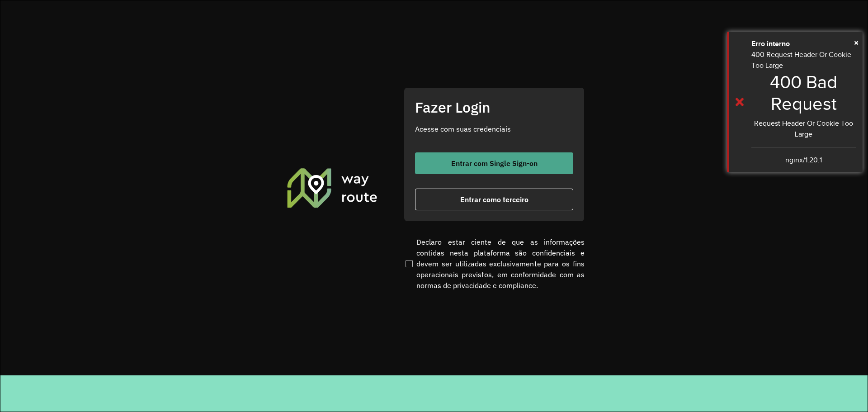 The image size is (868, 412). I want to click on button: Close, so click(856, 43).